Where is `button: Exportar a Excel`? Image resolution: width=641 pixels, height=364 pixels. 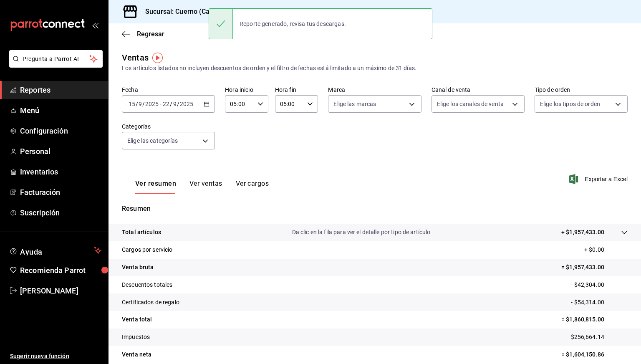
button: Exportar a Excel is located at coordinates (599, 179).